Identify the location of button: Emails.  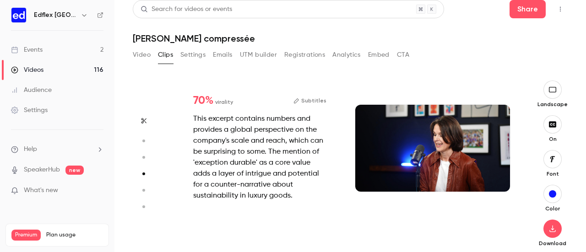
(223, 55).